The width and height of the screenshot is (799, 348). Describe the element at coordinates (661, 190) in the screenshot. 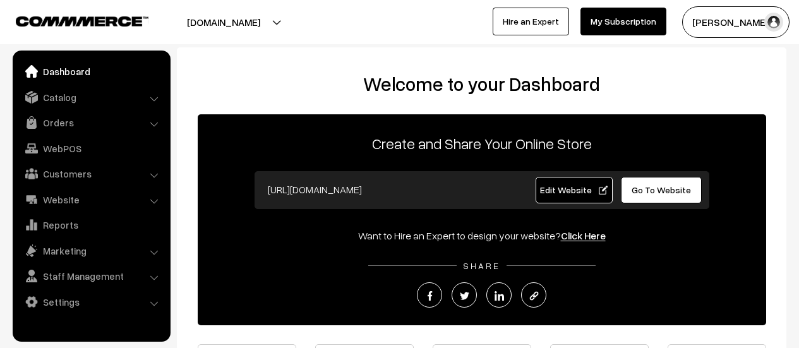

I see `a: Go To Website` at that location.